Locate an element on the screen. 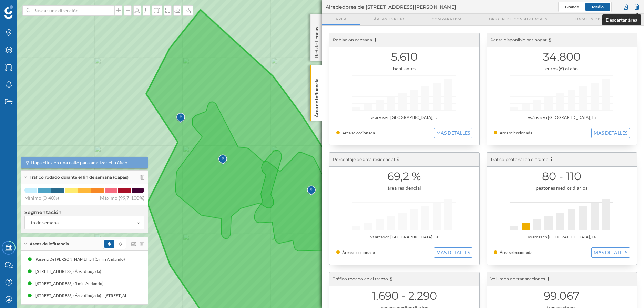  span: Origen de consumidores is located at coordinates (519, 19).